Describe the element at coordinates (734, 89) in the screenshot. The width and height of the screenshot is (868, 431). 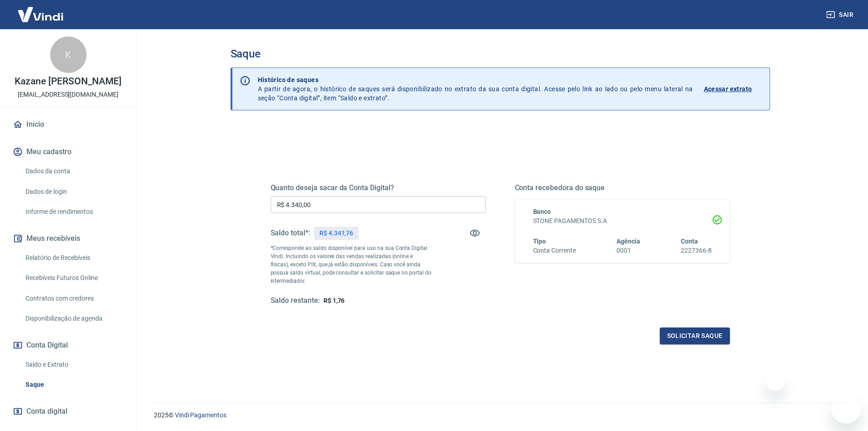
I see `a: Acessar extrato` at that location.